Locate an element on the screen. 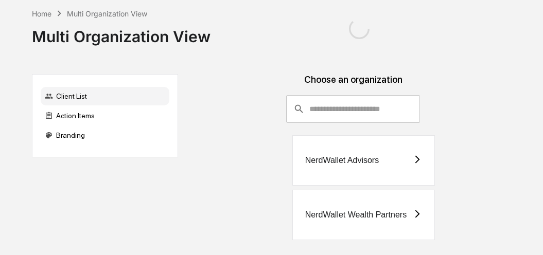 Image resolution: width=543 pixels, height=255 pixels. div: Client List is located at coordinates (105, 96).